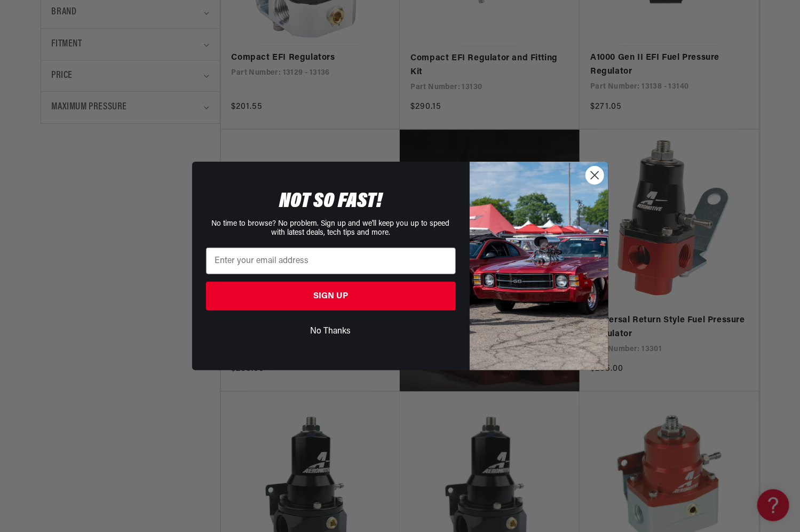  I want to click on button: SIGN UP, so click(331, 296).